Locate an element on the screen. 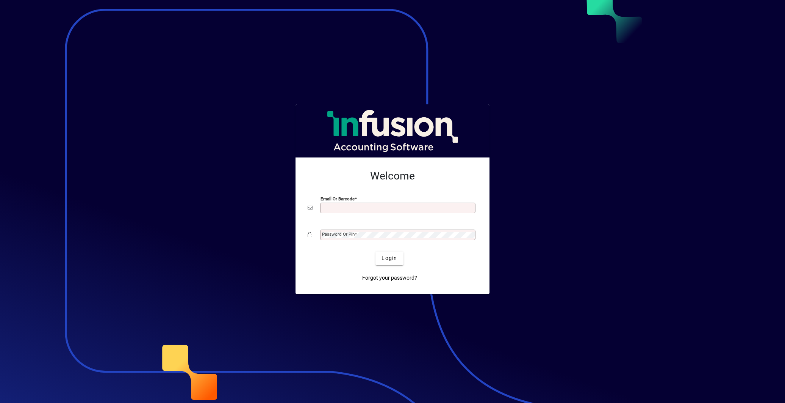 The image size is (785, 403). span: Login is located at coordinates (389, 258).